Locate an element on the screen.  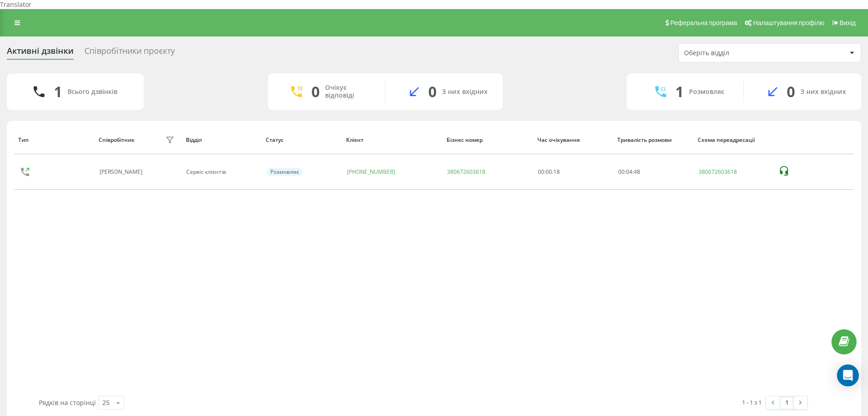
span: Реферальна програма is located at coordinates (704, 23).